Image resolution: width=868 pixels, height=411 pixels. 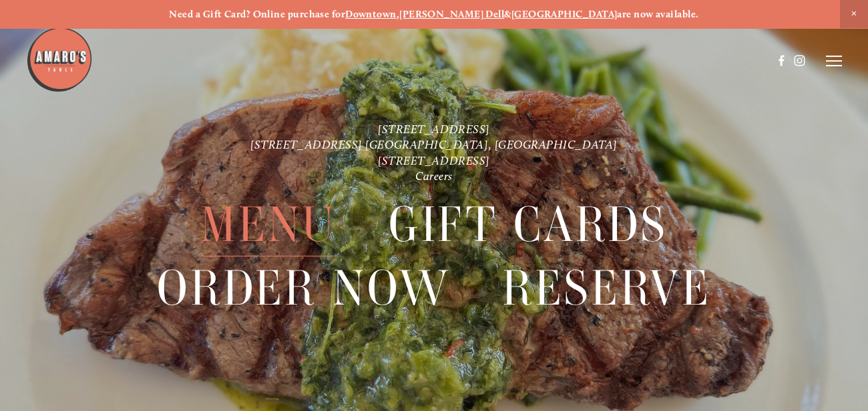 What do you see at coordinates (303, 288) in the screenshot?
I see `span: Order Now` at bounding box center [303, 288].